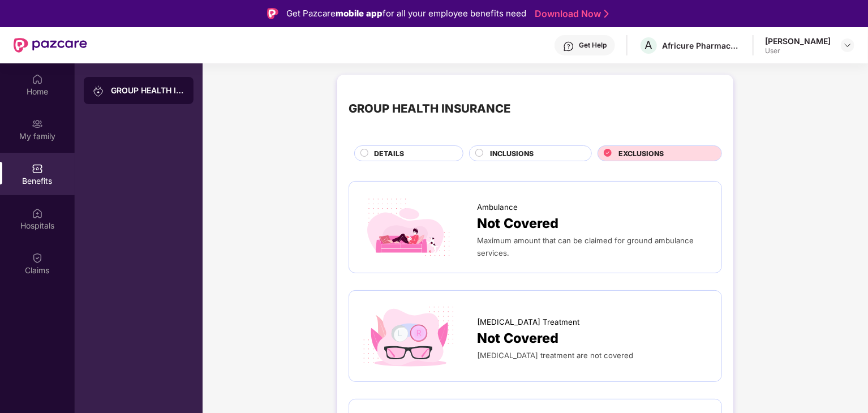  Describe the element at coordinates (359, 13) in the screenshot. I see `strong: mobile app` at that location.